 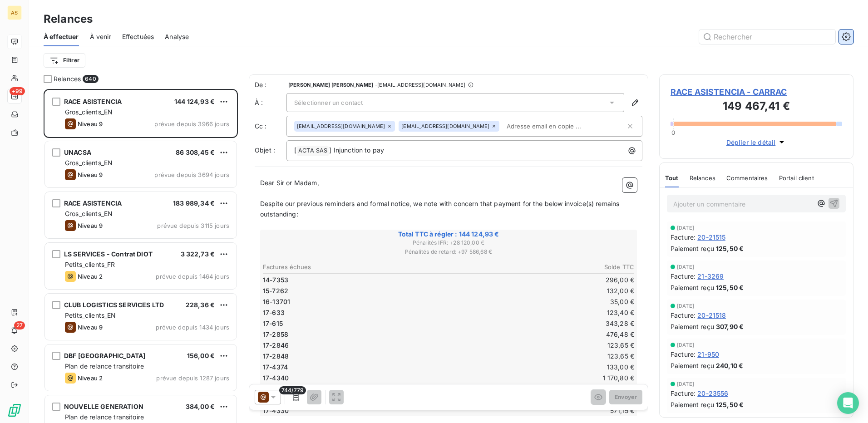 I want to click on span: Déplier le détail, so click(x=751, y=142).